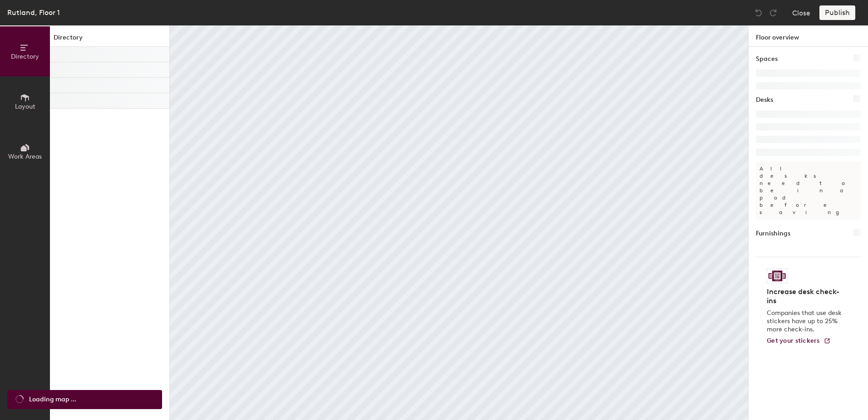  What do you see at coordinates (25, 56) in the screenshot?
I see `span: Directory` at bounding box center [25, 56].